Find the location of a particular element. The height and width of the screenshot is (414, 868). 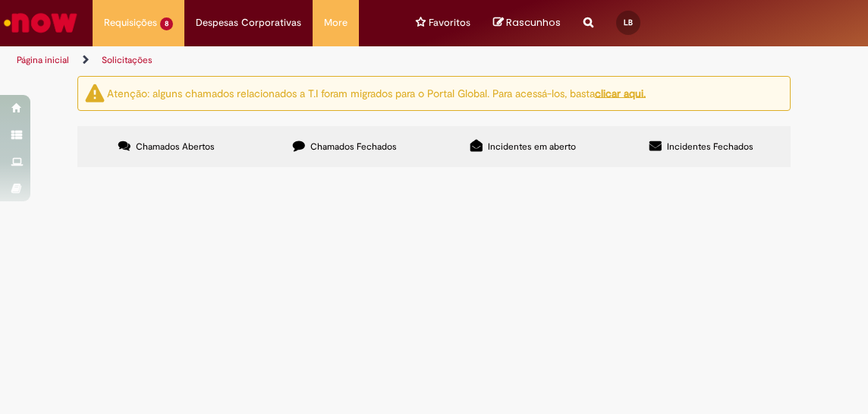

a: No momento, sua lista de rascunhos tem 0 Itens is located at coordinates (527, 22).